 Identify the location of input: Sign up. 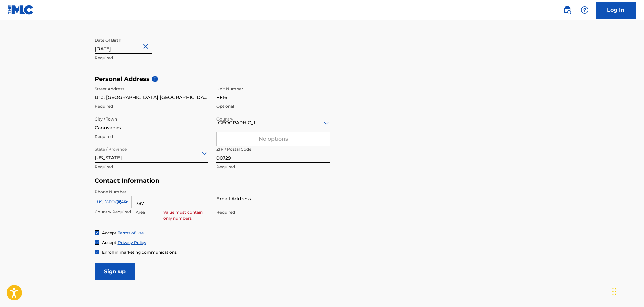
(115, 272).